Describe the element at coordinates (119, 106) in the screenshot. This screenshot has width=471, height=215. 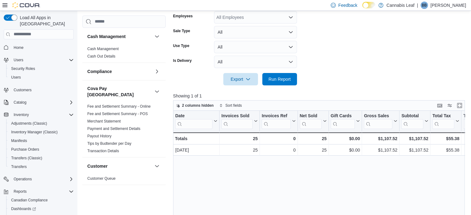
I see `span: Fee and Settlement Summary - Online` at that location.